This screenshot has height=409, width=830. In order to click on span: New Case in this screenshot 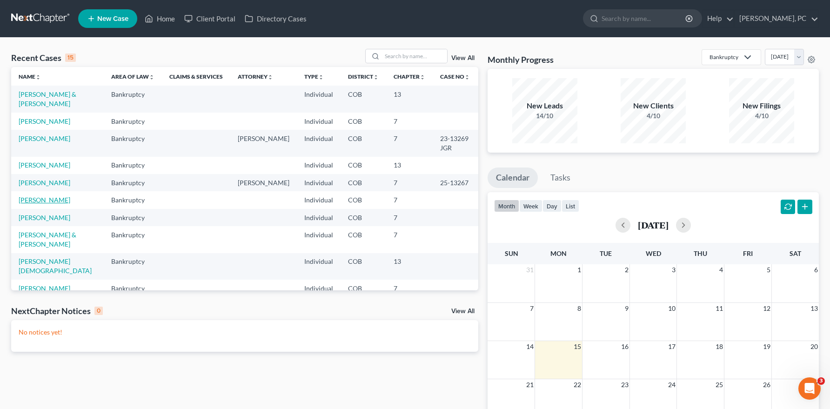, I will do `click(113, 19)`.